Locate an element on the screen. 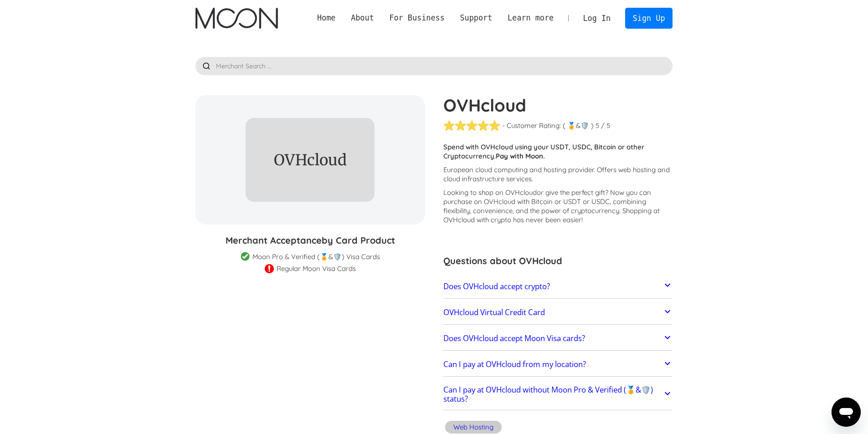  a: Does OVHcloud accept Moon Visa cards? is located at coordinates (558, 338).